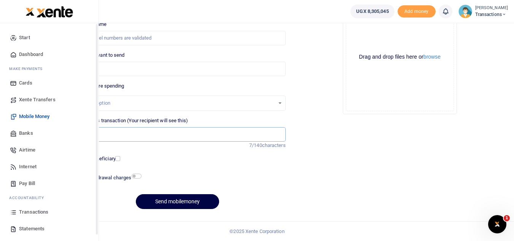 The image size is (514, 241). What do you see at coordinates (26, 133) in the screenshot?
I see `span: Banks` at bounding box center [26, 133].